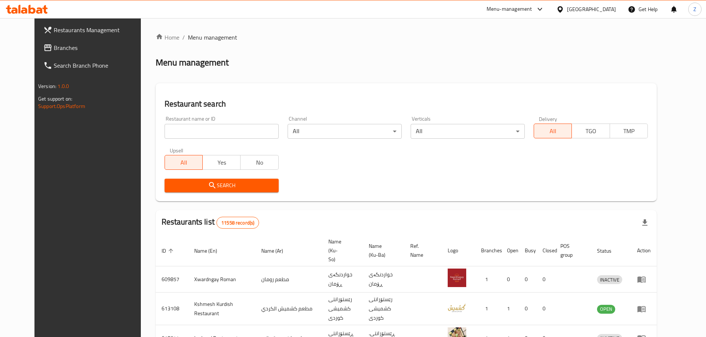 Image resolution: width=706 pixels, height=337 pixels. What do you see at coordinates (63, 86) in the screenshot?
I see `span: 1.0.0` at bounding box center [63, 86].